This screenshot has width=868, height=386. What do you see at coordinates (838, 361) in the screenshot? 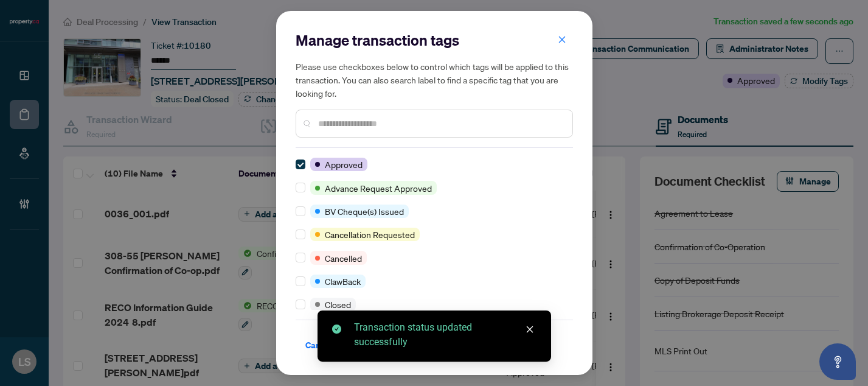
I see `button: Open asap` at bounding box center [838, 361].